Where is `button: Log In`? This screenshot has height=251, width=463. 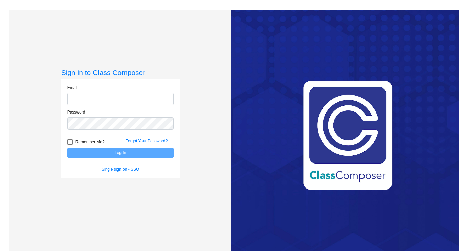 button: Log In is located at coordinates (120, 153).